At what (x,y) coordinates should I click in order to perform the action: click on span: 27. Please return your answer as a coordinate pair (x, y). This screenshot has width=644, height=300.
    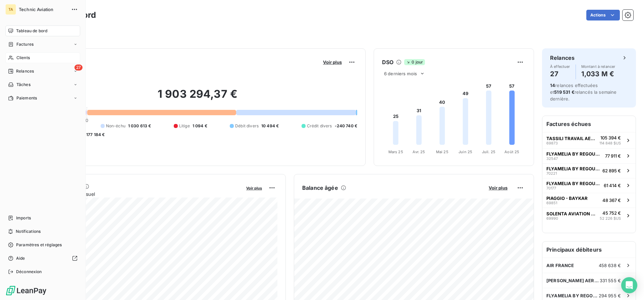
    Looking at the image, I should click on (78, 68).